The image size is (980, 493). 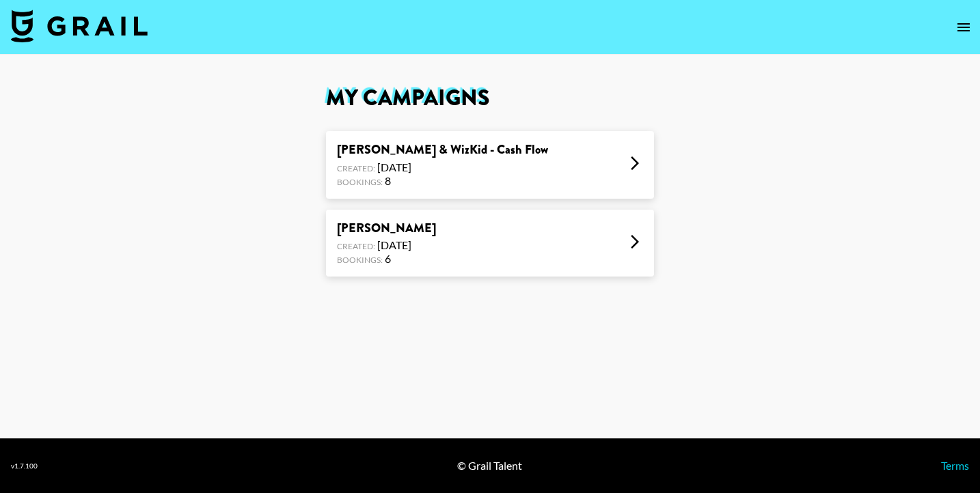 I want to click on div: © Grail Talent, so click(x=490, y=466).